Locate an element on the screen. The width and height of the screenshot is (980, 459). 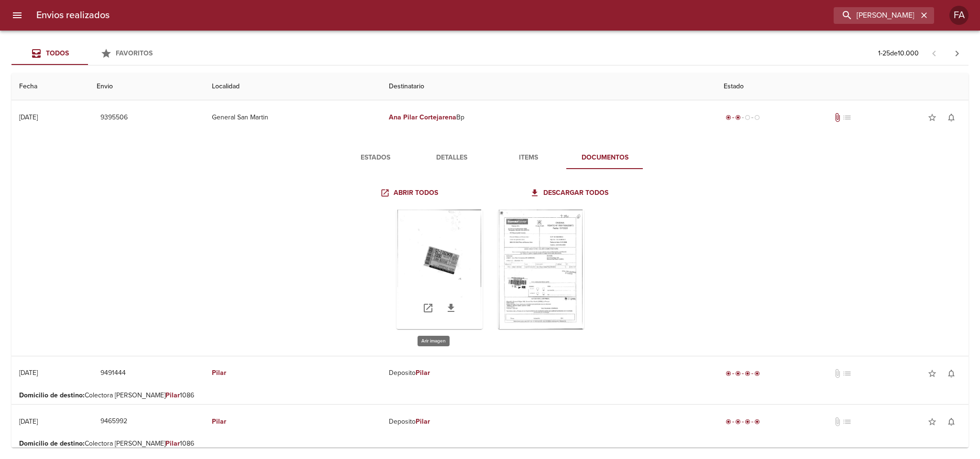
span: Estados is located at coordinates (375, 158).